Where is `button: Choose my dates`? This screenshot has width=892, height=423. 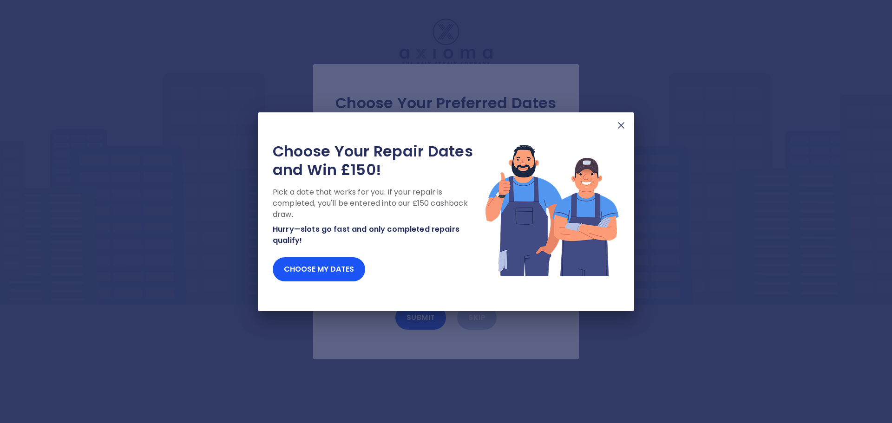 button: Choose my dates is located at coordinates (319, 270).